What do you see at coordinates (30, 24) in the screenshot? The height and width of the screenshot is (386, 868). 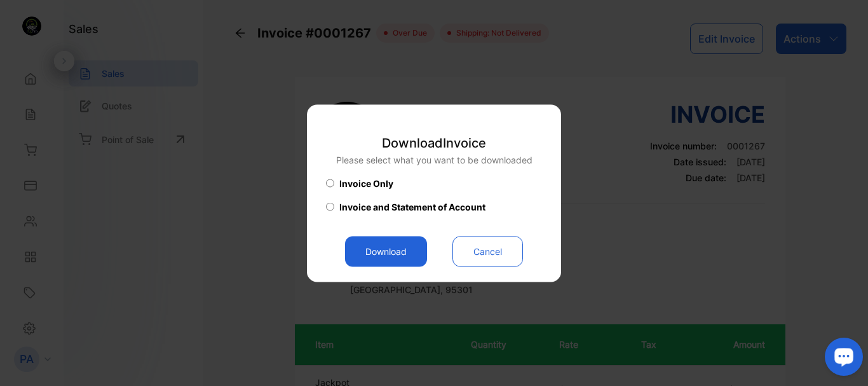 I see `button: Open LiveChat chat widget` at bounding box center [30, 24].